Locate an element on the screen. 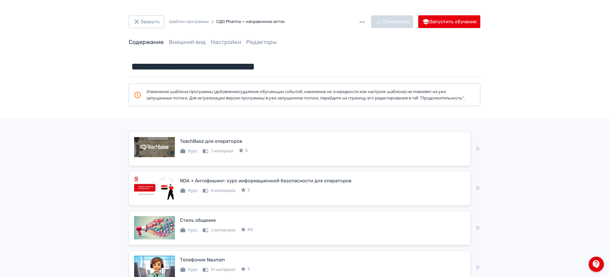  a: Внешний вид is located at coordinates (187, 42).